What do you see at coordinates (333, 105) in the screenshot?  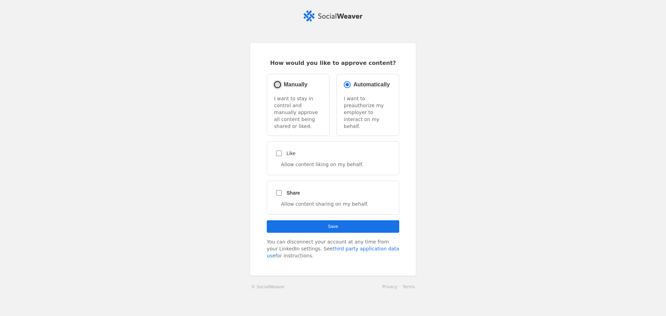 I see `mat-radio-group: Select an option` at bounding box center [333, 105].